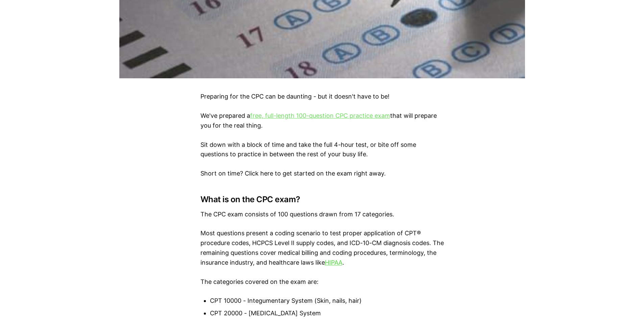  I want to click on h3: What is on the CPC exam?, so click(322, 200).